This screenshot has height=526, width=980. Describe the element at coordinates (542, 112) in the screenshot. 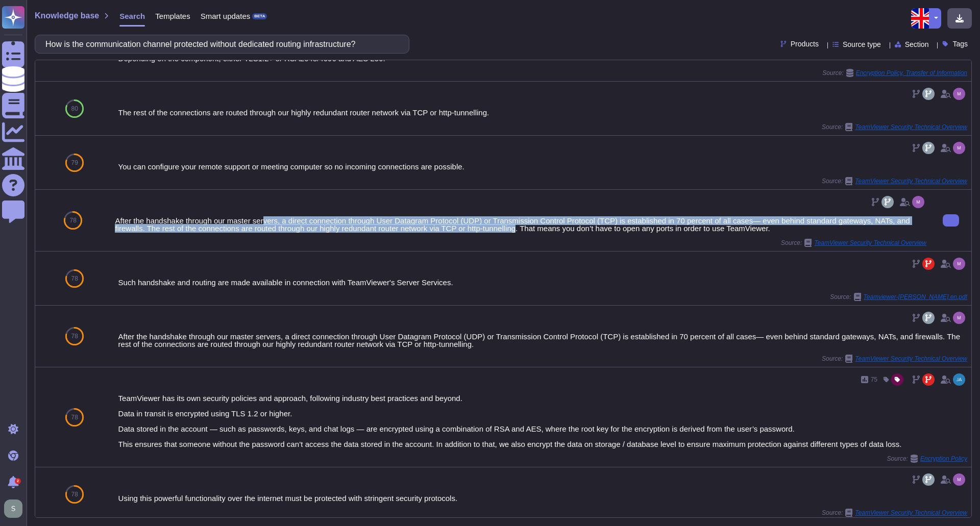

I see `div: The rest of the connections are routed through our highly redundant router network via TCP or htt...` at that location.